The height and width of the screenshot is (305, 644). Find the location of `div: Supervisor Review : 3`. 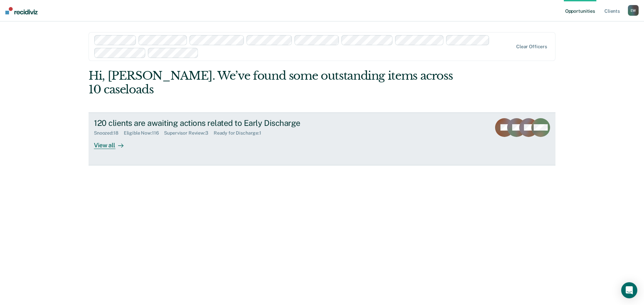

div: Supervisor Review : 3 is located at coordinates (189, 133).